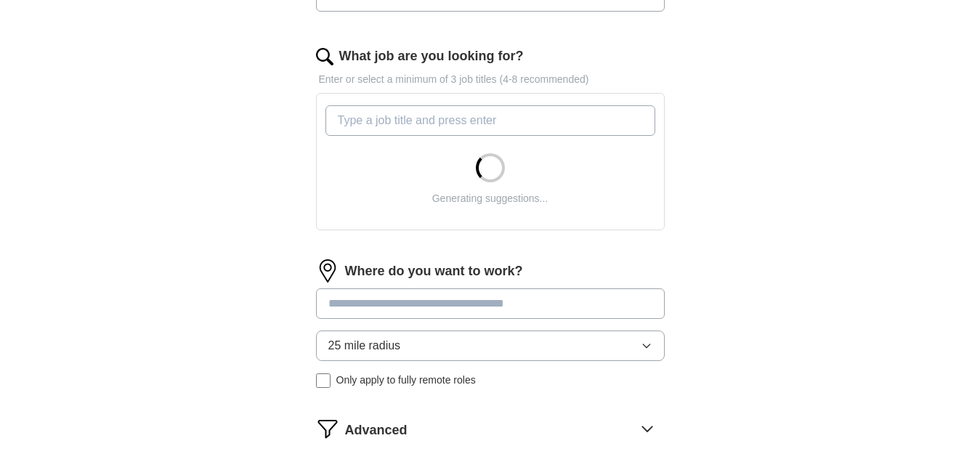  I want to click on img: filter, so click(327, 429).